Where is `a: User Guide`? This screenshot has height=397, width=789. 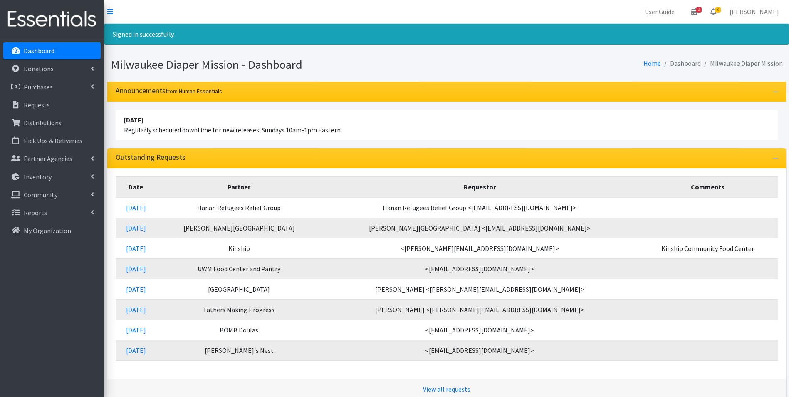 a: User Guide is located at coordinates (660, 12).